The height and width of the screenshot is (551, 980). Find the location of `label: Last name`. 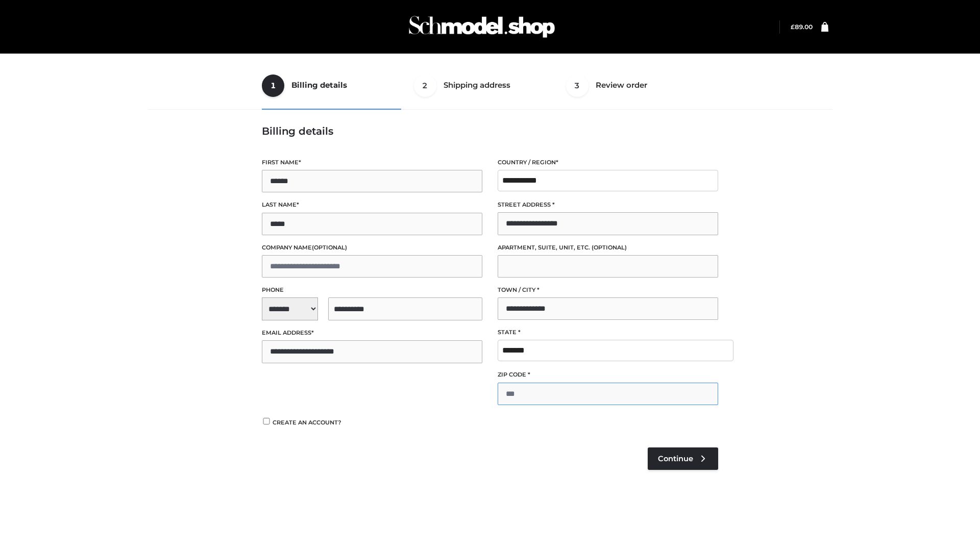

label: Last name is located at coordinates (372, 205).